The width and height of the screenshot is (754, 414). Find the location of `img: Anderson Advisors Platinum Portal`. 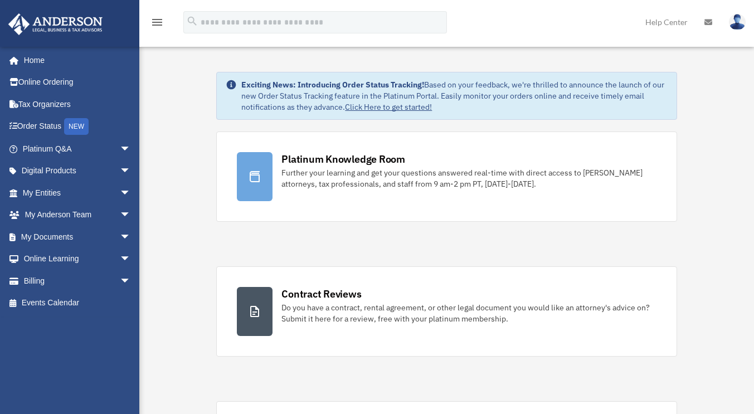

img: Anderson Advisors Platinum Portal is located at coordinates (55, 24).